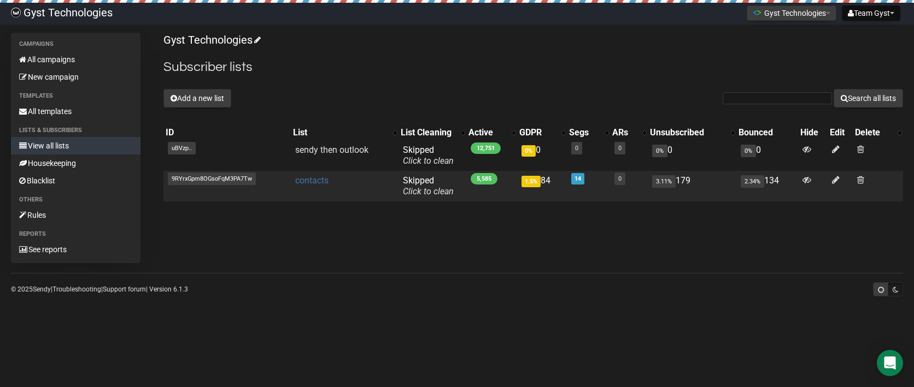  Describe the element at coordinates (75, 146) in the screenshot. I see `a: View all lists` at that location.